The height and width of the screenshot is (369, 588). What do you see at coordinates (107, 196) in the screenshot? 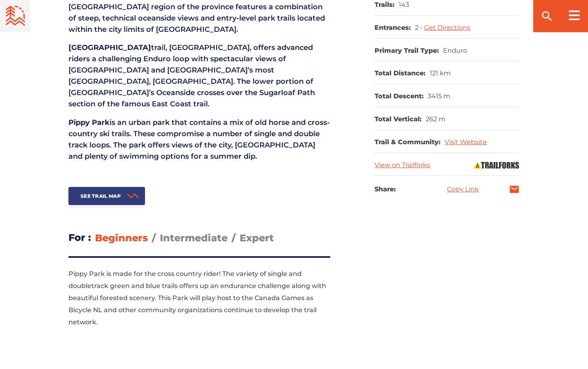
I see `a: See Trail Map` at bounding box center [107, 196].